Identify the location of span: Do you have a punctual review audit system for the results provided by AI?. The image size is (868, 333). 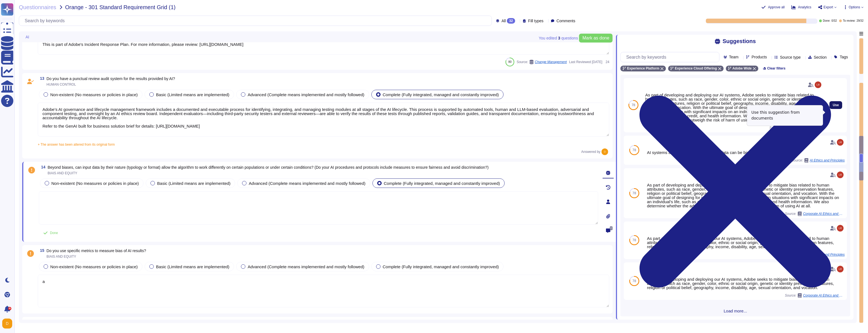
(111, 78).